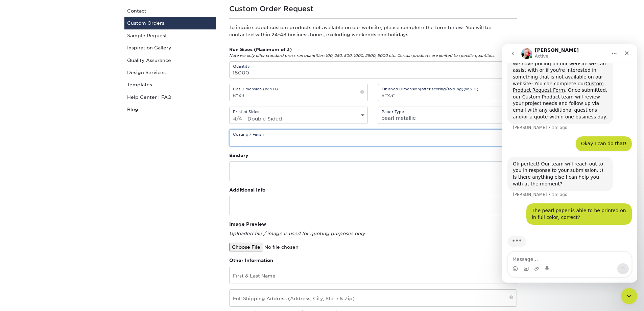 The width and height of the screenshot is (644, 311). What do you see at coordinates (297, 233) in the screenshot?
I see `em: Uploaded file / image is used for quoting purposes only` at bounding box center [297, 233].